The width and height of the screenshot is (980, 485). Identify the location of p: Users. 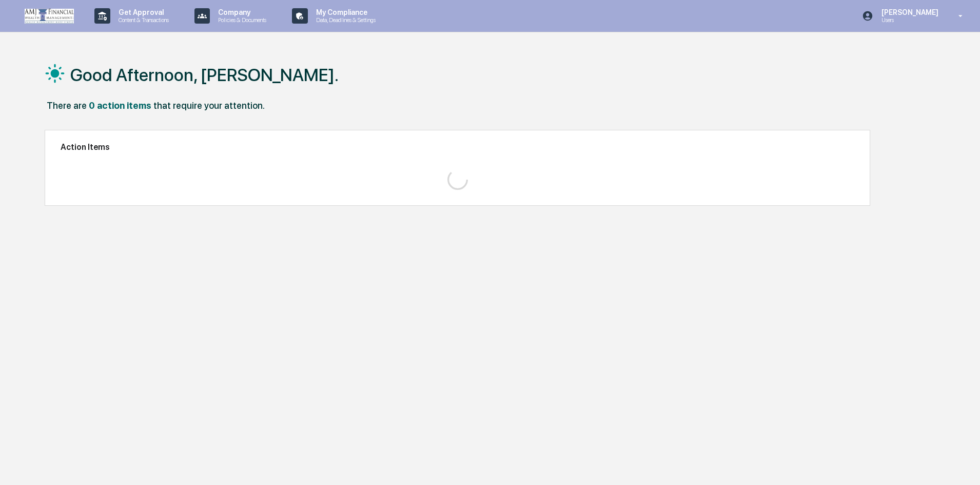
(908, 20).